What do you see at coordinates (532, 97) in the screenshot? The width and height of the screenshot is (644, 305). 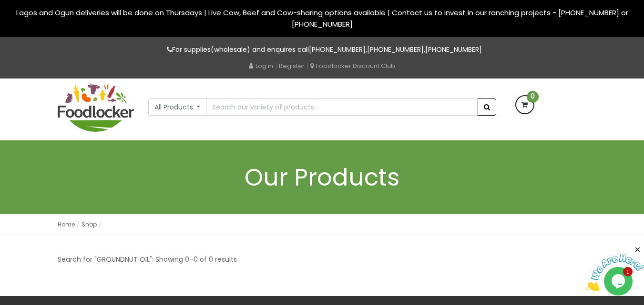 I see `span: 0` at bounding box center [532, 97].